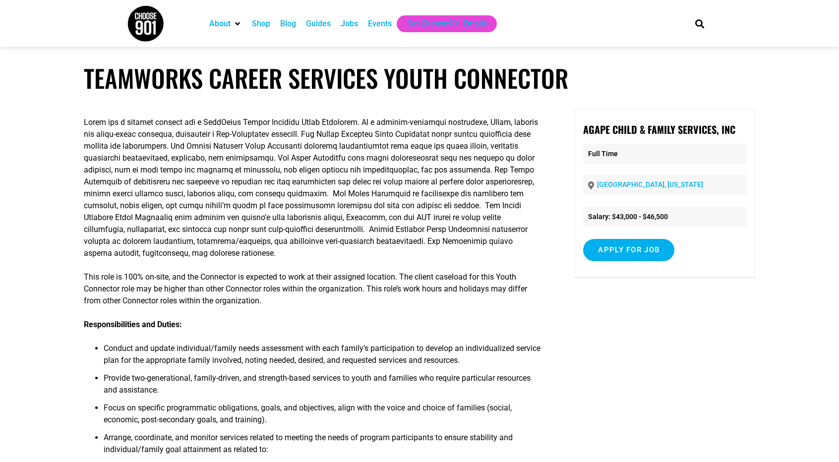  Describe the element at coordinates (699, 23) in the screenshot. I see `div: Search` at that location.